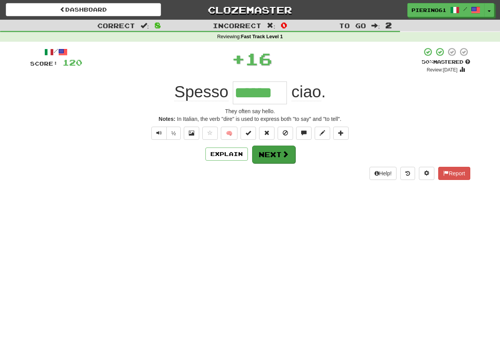 The image size is (500, 363). I want to click on span: Correct, so click(116, 26).